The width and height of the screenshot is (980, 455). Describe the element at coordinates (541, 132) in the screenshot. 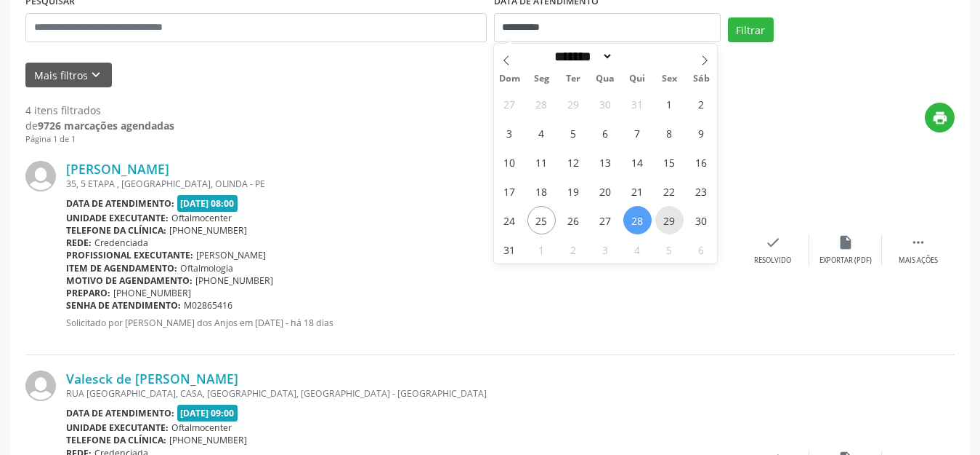

I see `span: Agosto 4, 2025` at that location.